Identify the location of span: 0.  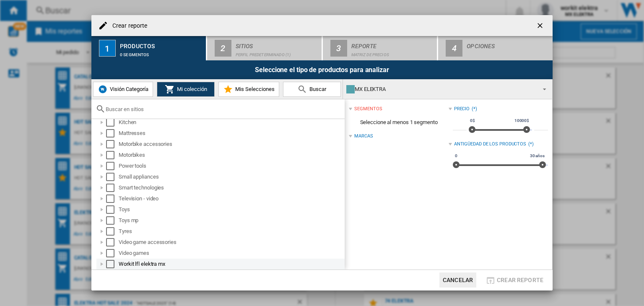
(456, 156).